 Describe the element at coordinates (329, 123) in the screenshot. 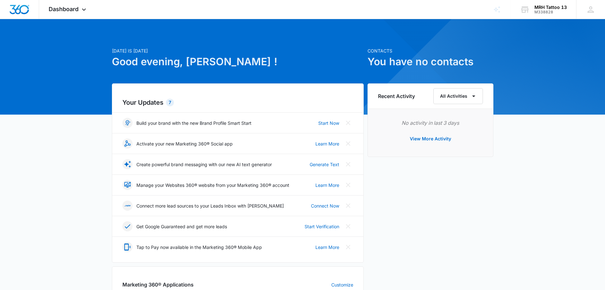

I see `a: Start Now` at that location.